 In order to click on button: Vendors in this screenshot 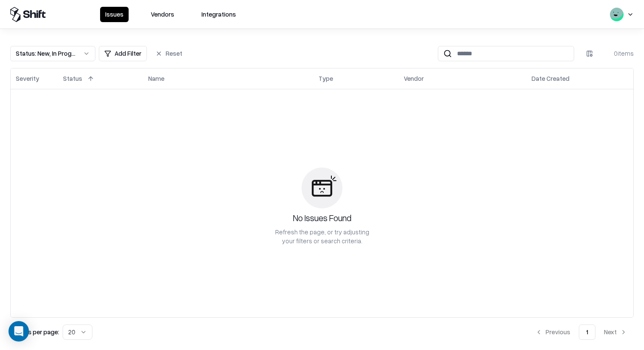, I will do `click(162, 15)`.